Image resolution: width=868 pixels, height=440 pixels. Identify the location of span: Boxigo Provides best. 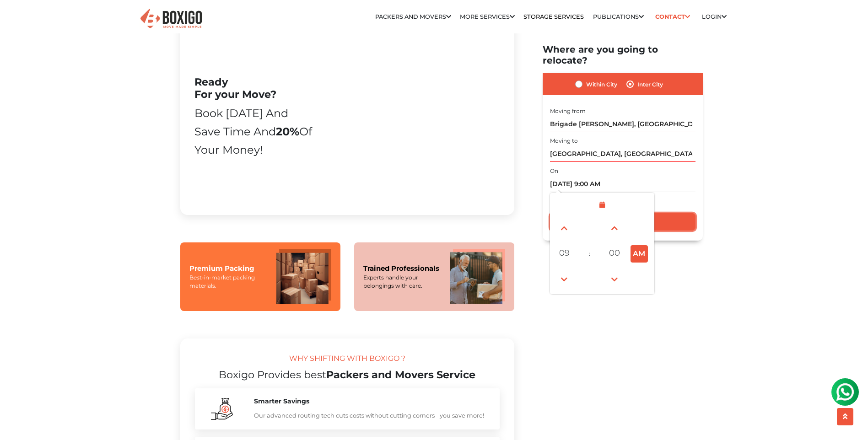
(272, 374).